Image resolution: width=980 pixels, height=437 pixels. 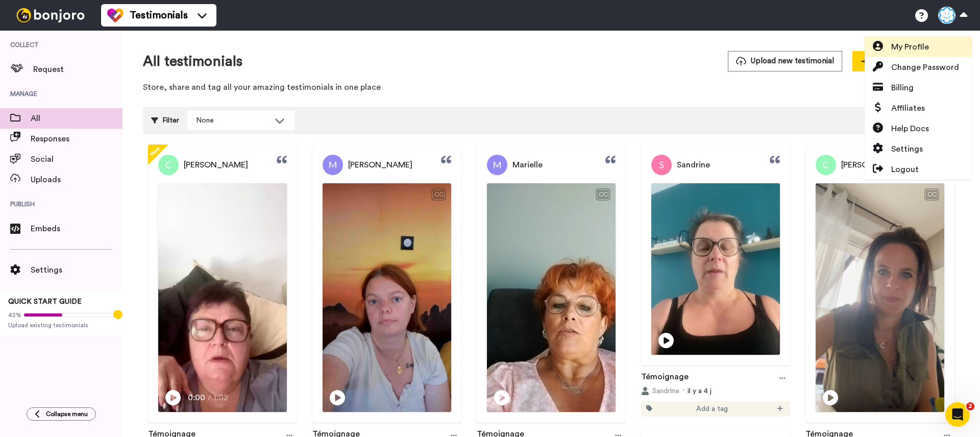 I want to click on button: Sandrine, so click(x=660, y=391).